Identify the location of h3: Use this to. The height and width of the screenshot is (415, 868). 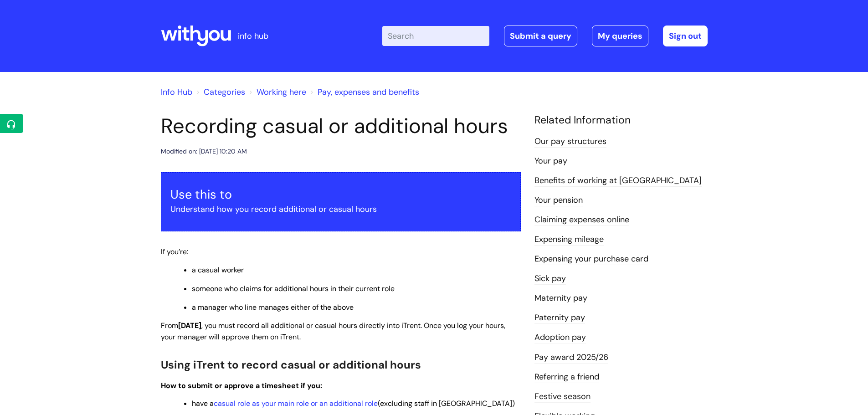
(341, 195).